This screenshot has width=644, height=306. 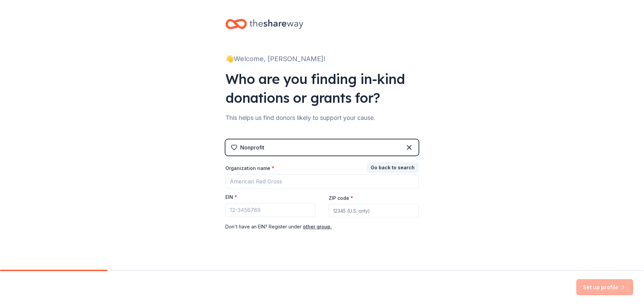 I want to click on input: 12345 (U.S. only), so click(x=373, y=211).